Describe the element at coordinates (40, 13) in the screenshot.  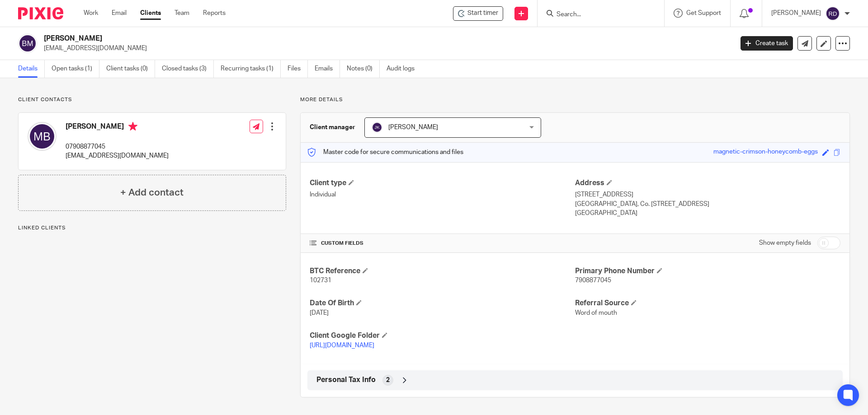
I see `img: Pixie` at that location.